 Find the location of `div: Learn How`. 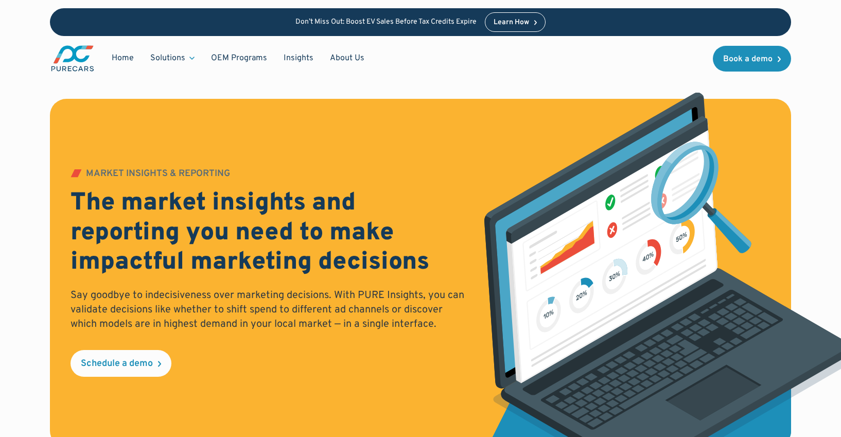

div: Learn How is located at coordinates (511, 23).